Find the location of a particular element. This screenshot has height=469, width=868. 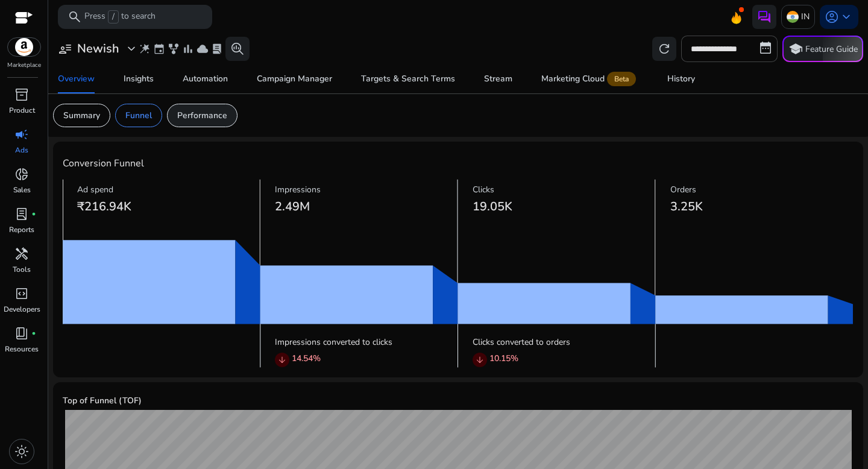

span: wand_stars is located at coordinates (145, 49).